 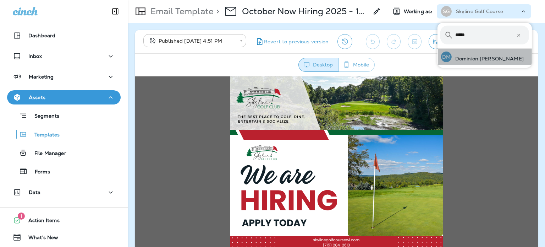 I want to click on span: 1, so click(x=21, y=216).